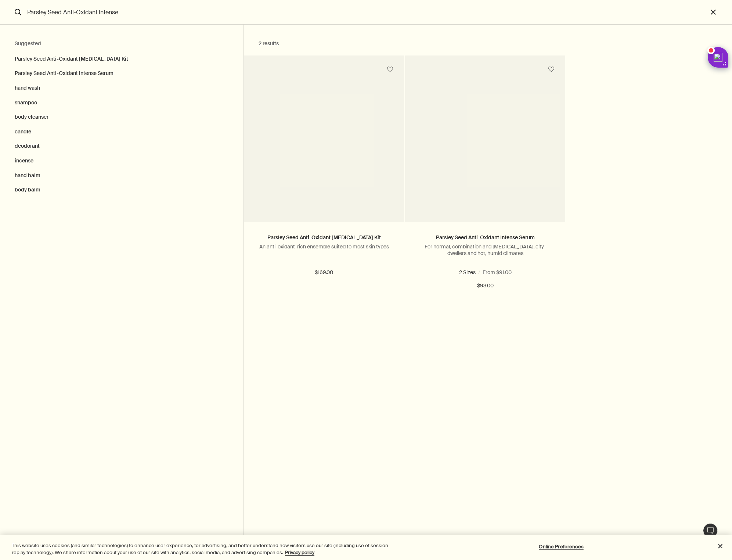 The image size is (732, 560). I want to click on button: Online Preferences, Opens the preference center dialog, so click(561, 546).